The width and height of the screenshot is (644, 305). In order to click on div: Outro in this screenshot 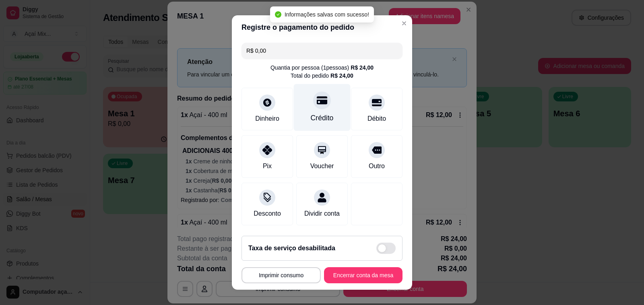, I will do `click(376, 166)`.